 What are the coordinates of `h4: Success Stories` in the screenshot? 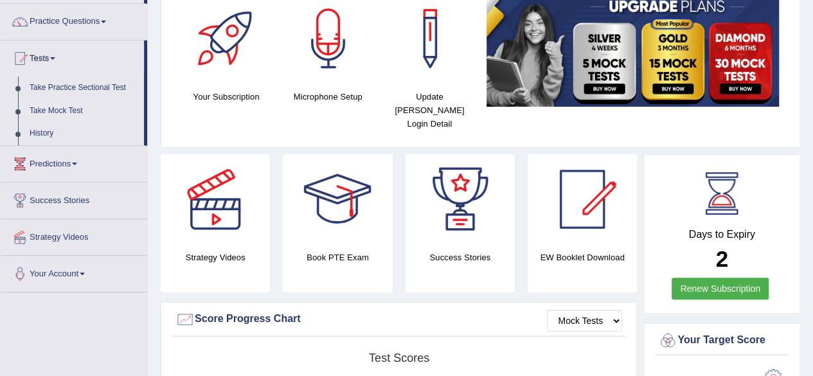 It's located at (460, 257).